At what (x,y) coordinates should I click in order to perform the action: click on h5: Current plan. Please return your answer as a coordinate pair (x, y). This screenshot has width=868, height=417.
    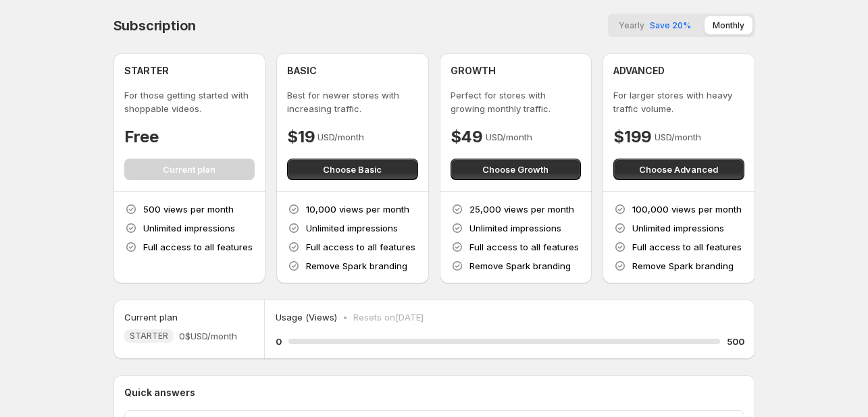
    Looking at the image, I should click on (151, 317).